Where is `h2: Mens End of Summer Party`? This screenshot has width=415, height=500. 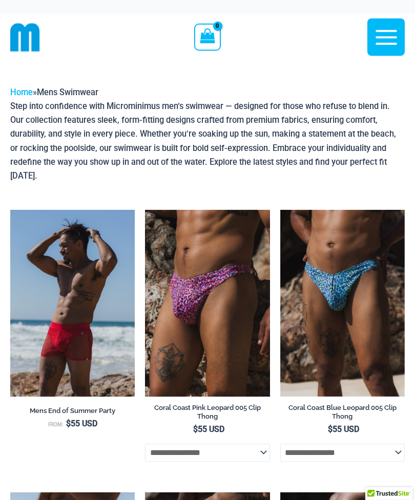
h2: Mens End of Summer Party is located at coordinates (72, 411).